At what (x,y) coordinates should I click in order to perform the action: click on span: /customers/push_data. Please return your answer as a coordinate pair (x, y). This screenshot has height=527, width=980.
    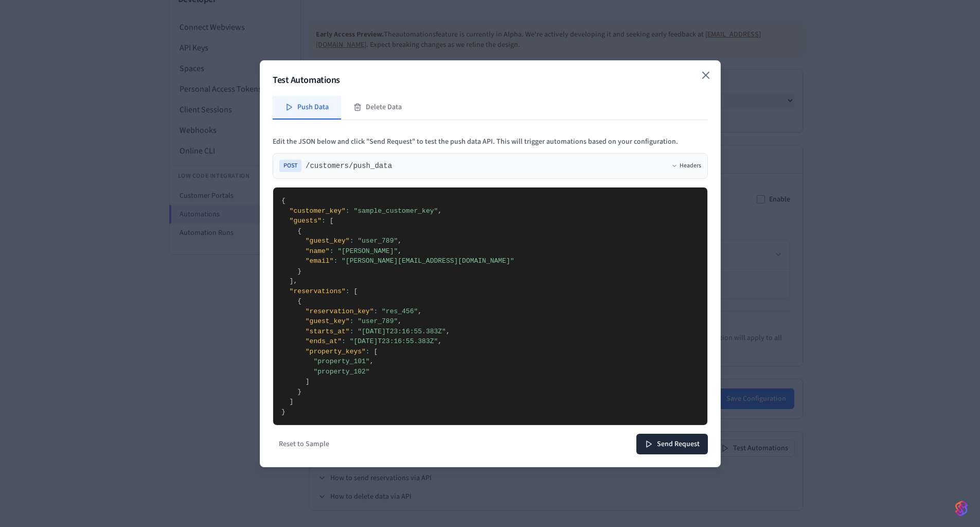
    Looking at the image, I should click on (349, 166).